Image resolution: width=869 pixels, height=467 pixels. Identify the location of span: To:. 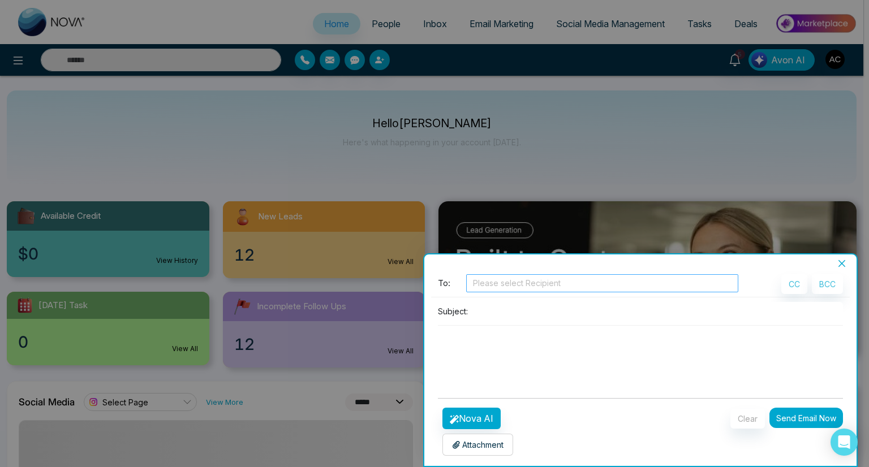
(444, 283).